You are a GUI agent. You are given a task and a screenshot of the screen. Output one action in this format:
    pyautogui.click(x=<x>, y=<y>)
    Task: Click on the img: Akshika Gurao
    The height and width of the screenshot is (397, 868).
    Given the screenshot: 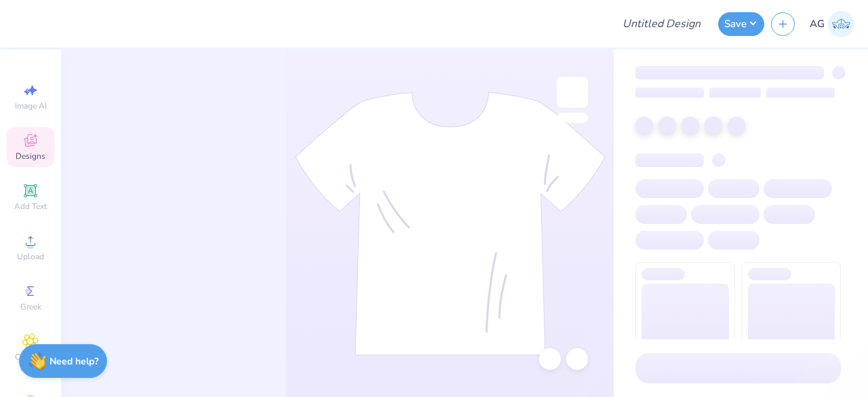 What is the action you would take?
    pyautogui.click(x=841, y=24)
    